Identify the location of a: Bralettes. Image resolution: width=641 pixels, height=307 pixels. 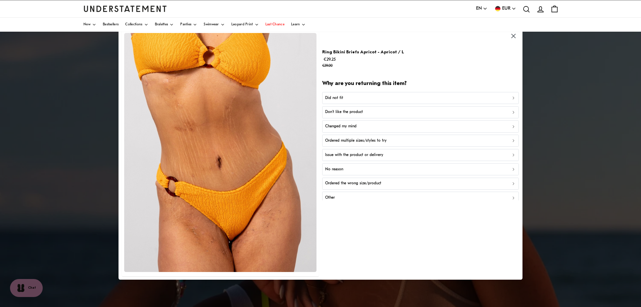
(164, 25).